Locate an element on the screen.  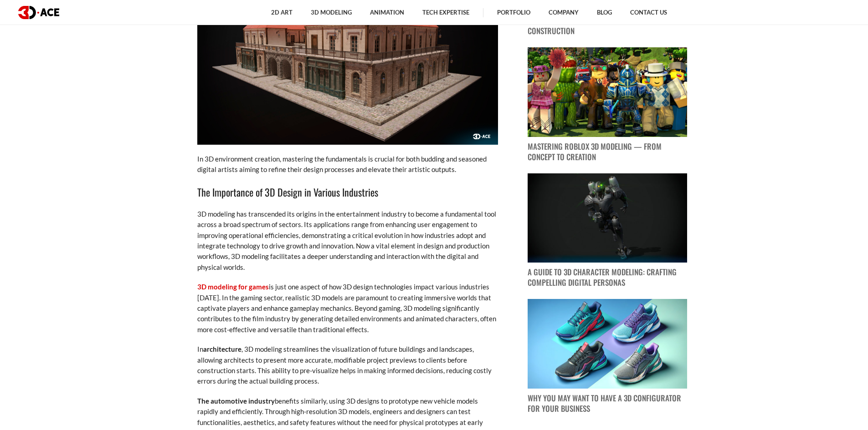
a: blog post image Why You May Want to Have a 3D Configurator for Your Business is located at coordinates (607, 356).